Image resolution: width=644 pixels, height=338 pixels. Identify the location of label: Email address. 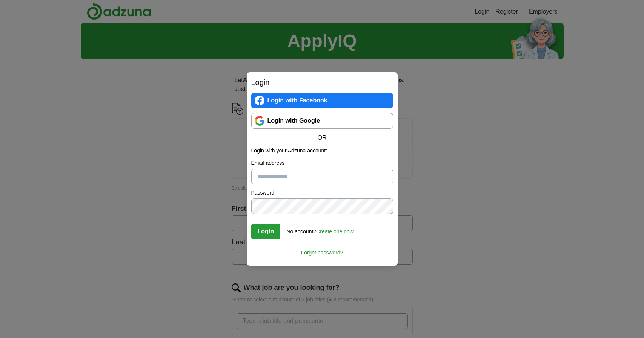
(322, 163).